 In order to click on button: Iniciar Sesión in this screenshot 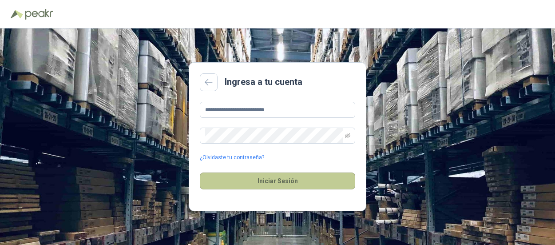, I will do `click(278, 181)`.